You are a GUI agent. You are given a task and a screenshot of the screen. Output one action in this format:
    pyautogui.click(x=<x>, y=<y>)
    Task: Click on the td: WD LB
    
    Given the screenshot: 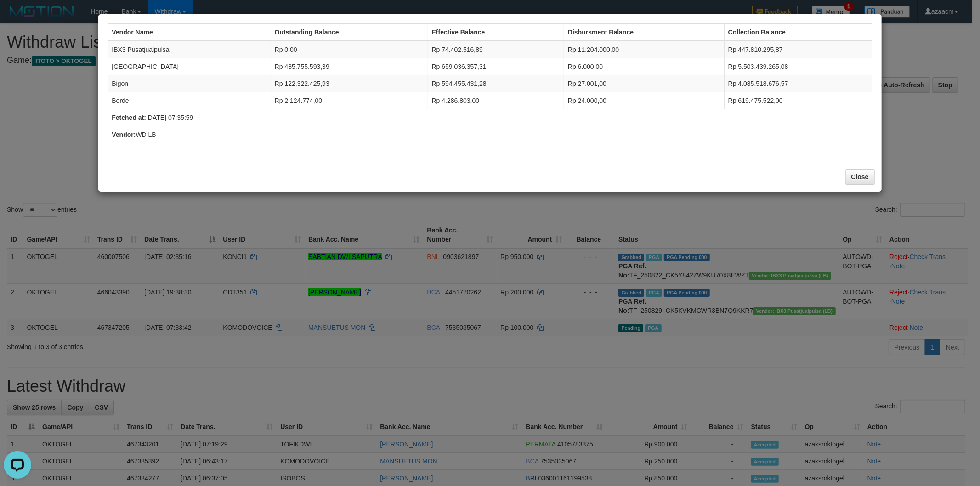 What is the action you would take?
    pyautogui.click(x=490, y=134)
    